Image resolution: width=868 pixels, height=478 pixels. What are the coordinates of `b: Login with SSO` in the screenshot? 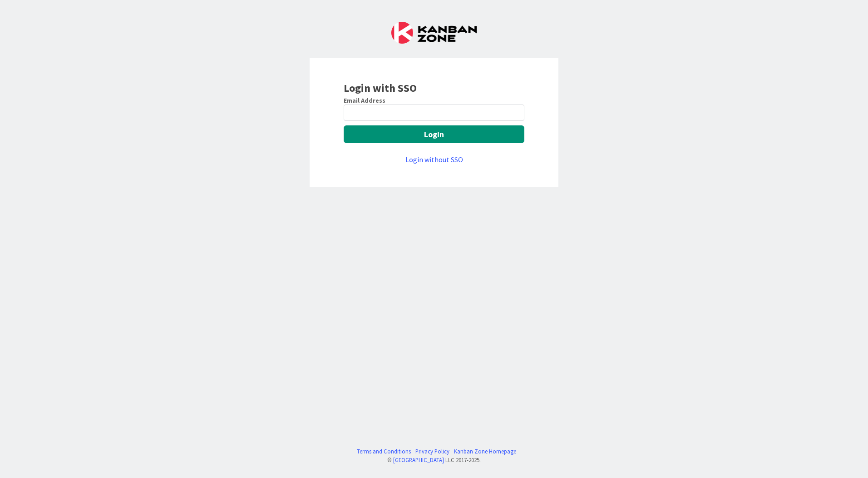 It's located at (380, 88).